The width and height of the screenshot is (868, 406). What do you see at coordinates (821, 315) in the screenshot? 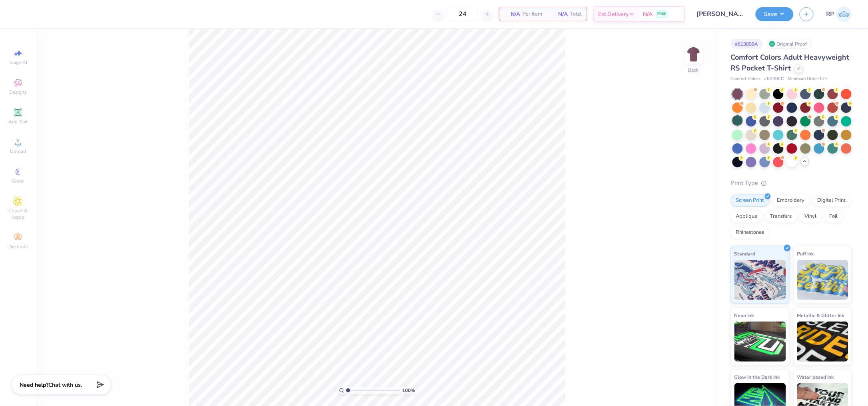
I see `span: Metallic & Glitter Ink` at bounding box center [821, 315].